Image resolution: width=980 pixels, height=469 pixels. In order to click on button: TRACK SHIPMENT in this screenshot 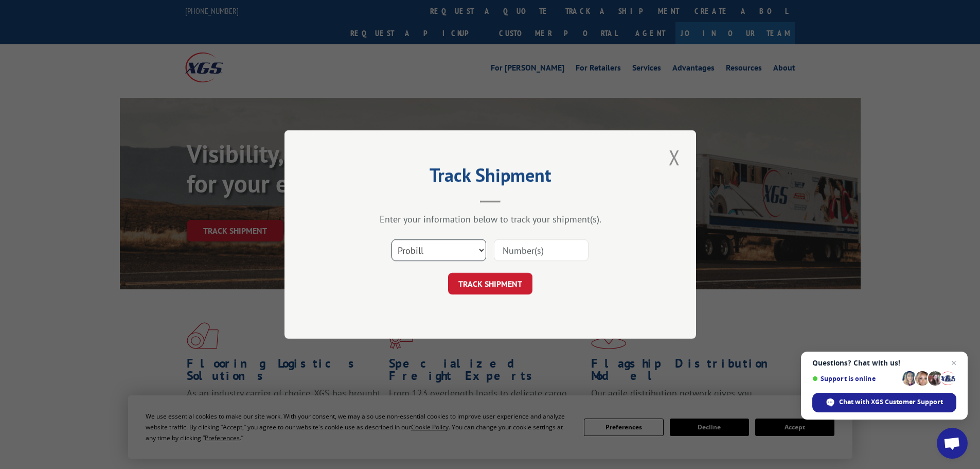, I will do `click(490, 284)`.